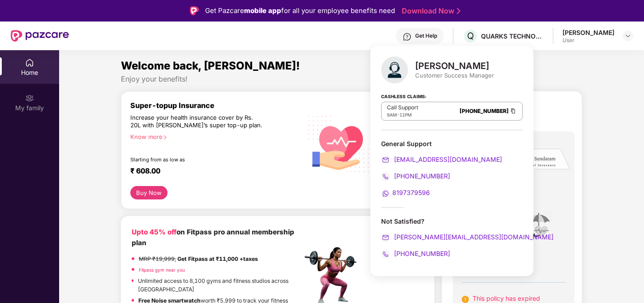 The height and width of the screenshot is (303, 644). I want to click on img: insurerLogo, so click(539, 159).